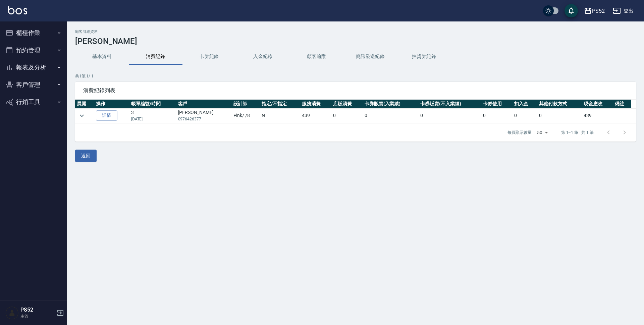 Image resolution: width=644 pixels, height=325 pixels. What do you see at coordinates (33, 50) in the screenshot?
I see `button: 預約管理` at bounding box center [33, 50].